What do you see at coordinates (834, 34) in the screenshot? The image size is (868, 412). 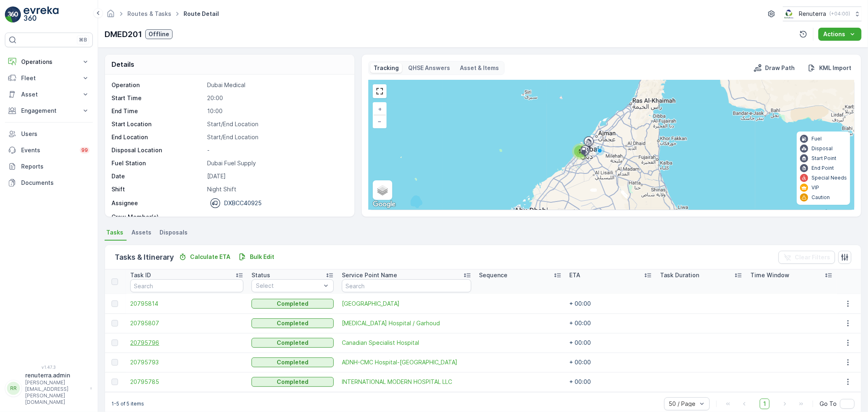 I see `p: Actions` at bounding box center [834, 34].